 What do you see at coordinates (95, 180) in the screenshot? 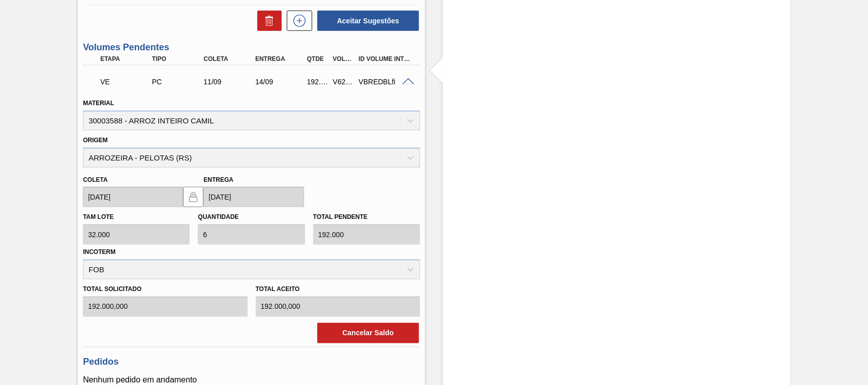
I see `label: Coleta` at bounding box center [95, 180].